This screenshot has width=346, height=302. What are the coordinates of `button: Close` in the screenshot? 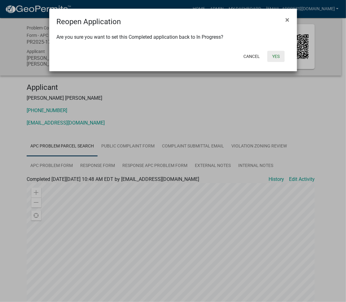 It's located at (288, 20).